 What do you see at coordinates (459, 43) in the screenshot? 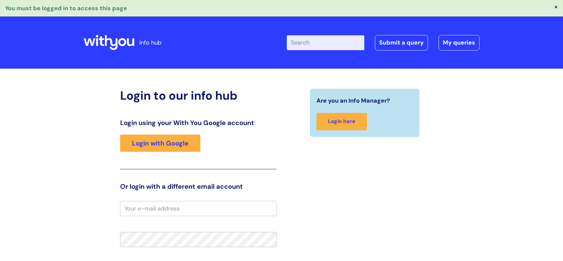
I see `a: My queries` at bounding box center [459, 43].